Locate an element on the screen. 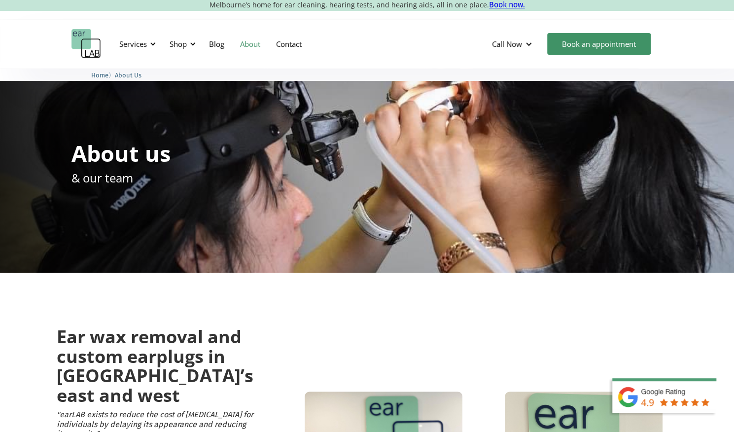 The height and width of the screenshot is (432, 734). h1: About us is located at coordinates (121, 153).